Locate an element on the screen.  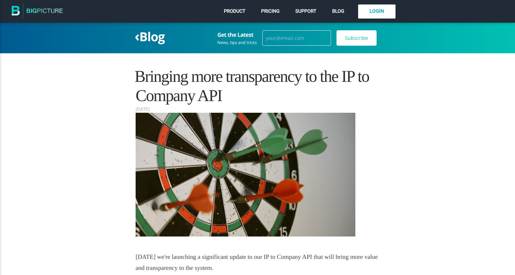
img: darts.jpg is located at coordinates (246, 175).